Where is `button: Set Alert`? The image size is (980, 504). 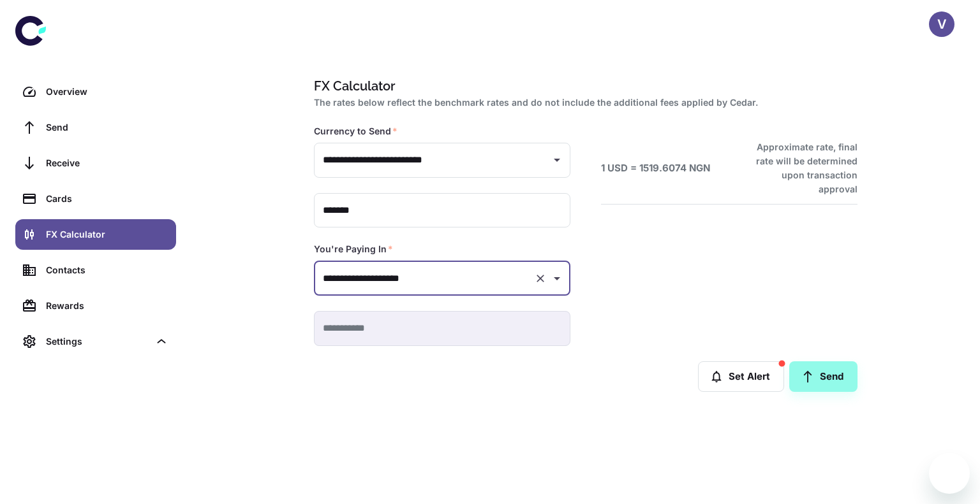
button: Set Alert is located at coordinates (741, 377).